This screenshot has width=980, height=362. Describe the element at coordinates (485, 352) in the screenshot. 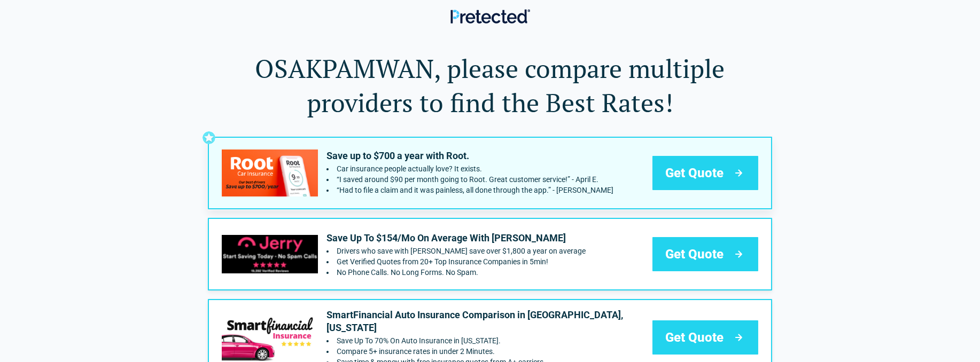

I see `li: Compare 5+ insurance rates in under 2 Minutes.` at that location.